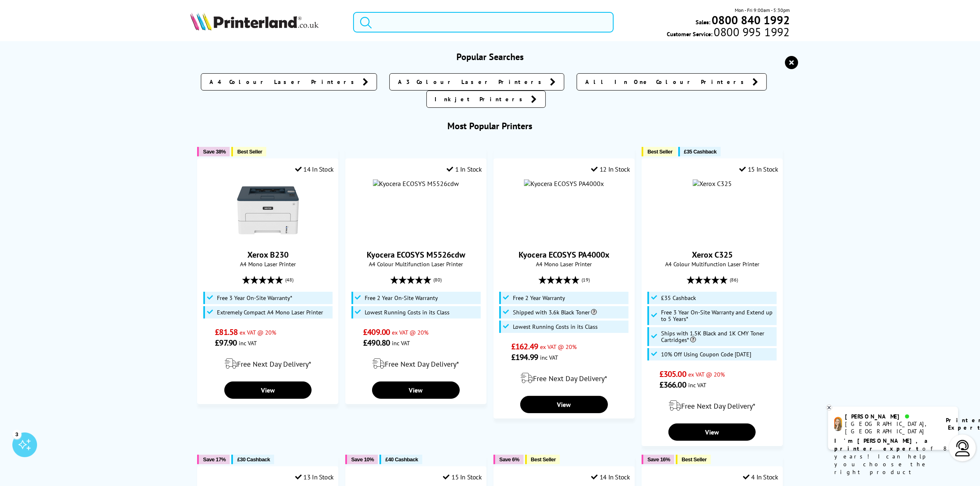 Image resolution: width=980 pixels, height=486 pixels. What do you see at coordinates (658, 459) in the screenshot?
I see `button: Save 16%` at bounding box center [658, 459].